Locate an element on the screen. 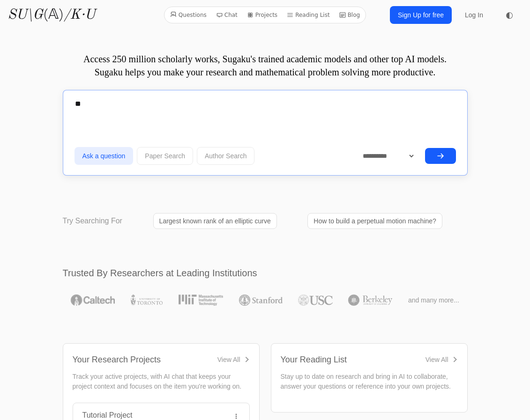  img: USC is located at coordinates (315, 300).